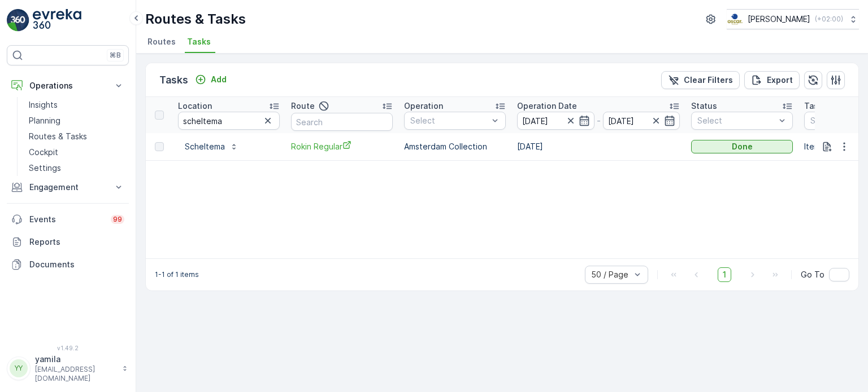 This screenshot has width=868, height=392. Describe the element at coordinates (77, 120) in the screenshot. I see `a: Planning` at that location.